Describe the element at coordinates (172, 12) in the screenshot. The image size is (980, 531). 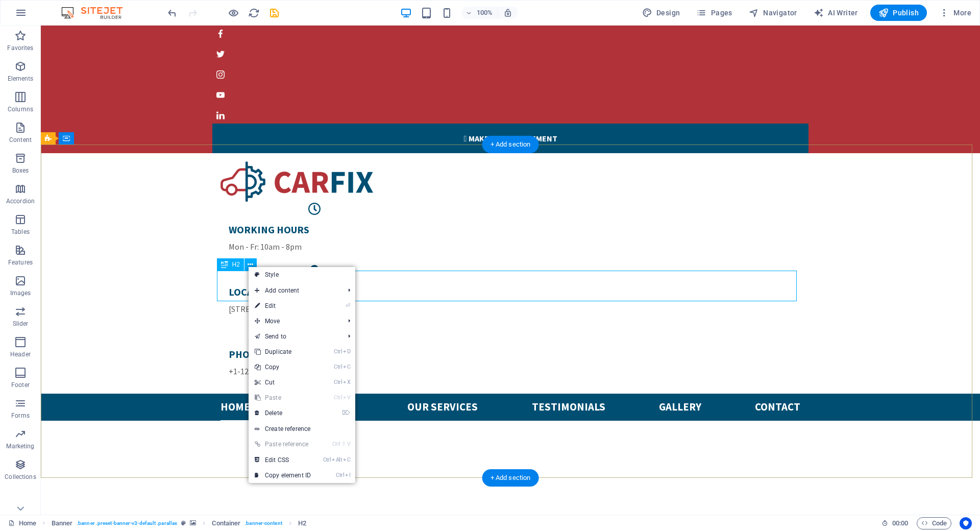
I see `i: Undo: Delete elements (Ctrl+Z)` at that location.